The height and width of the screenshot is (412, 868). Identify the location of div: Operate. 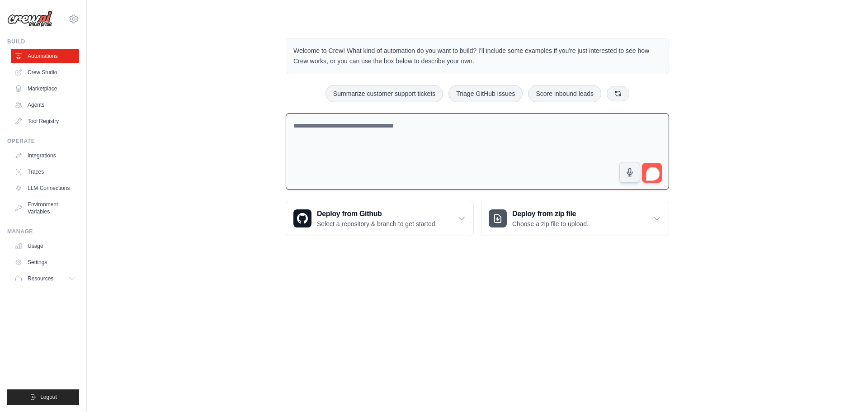
(43, 141).